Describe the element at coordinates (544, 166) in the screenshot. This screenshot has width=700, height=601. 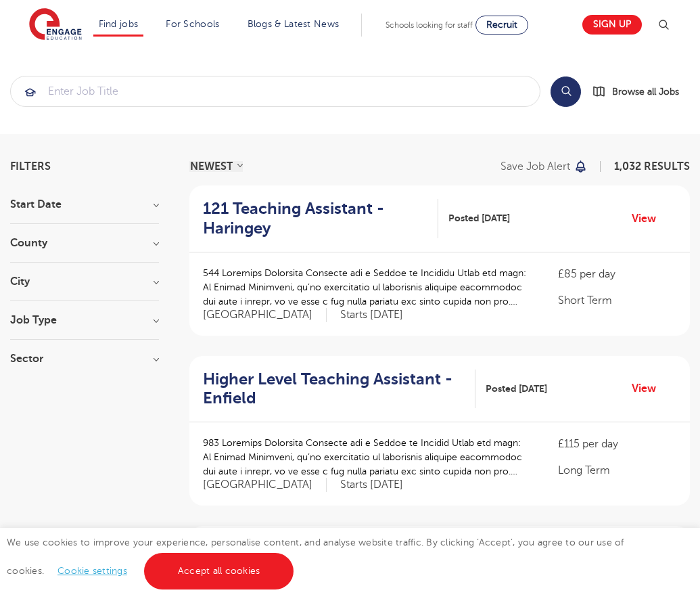
I see `button: Save job alert` at that location.